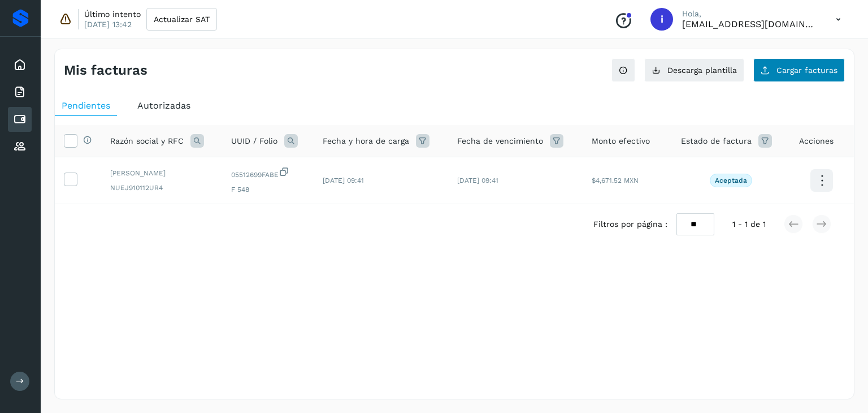 This screenshot has width=868, height=413. I want to click on button: Descarga plantilla, so click(694, 70).